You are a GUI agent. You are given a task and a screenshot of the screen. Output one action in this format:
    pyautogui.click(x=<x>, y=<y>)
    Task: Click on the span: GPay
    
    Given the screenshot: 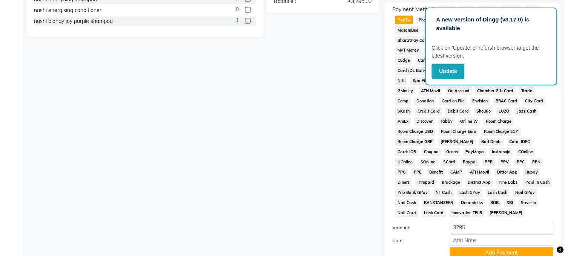 What is the action you would take?
    pyautogui.click(x=533, y=10)
    